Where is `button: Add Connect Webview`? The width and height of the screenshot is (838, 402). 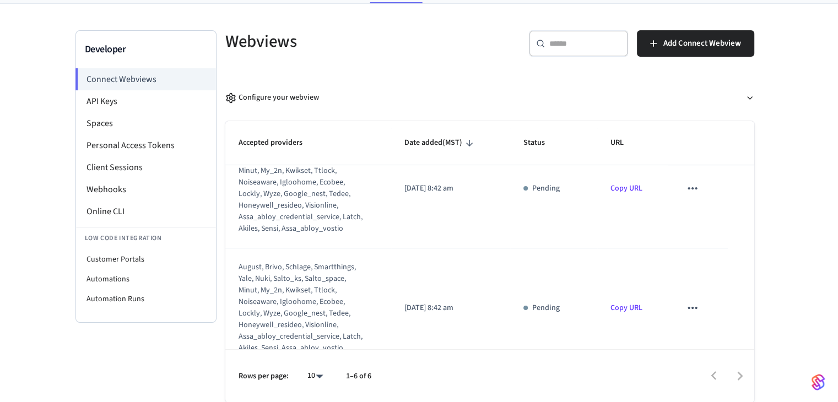
button: Add Connect Webview is located at coordinates (695, 44).